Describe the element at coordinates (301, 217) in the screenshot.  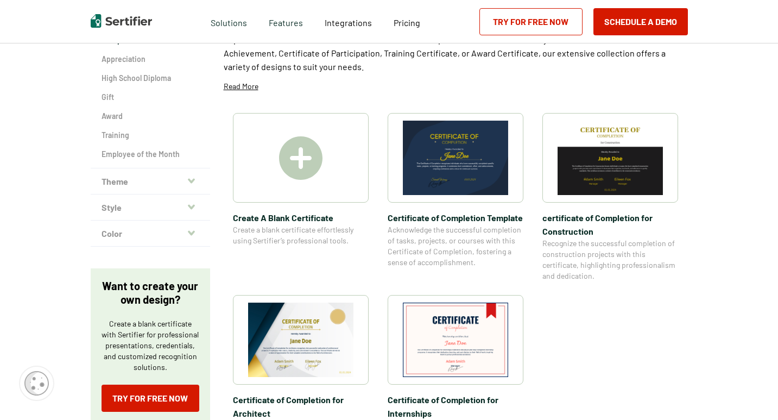
I see `span: Create A Blank Certificate` at that location.